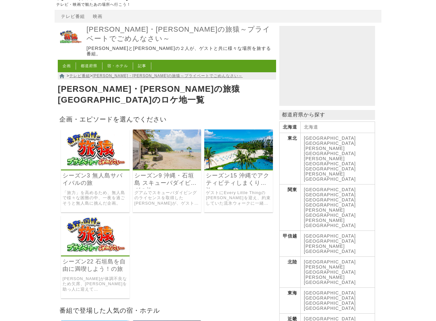 Image resolution: width=436 pixels, height=321 pixels. What do you see at coordinates (290, 127) in the screenshot?
I see `th: 北海道` at bounding box center [290, 127].